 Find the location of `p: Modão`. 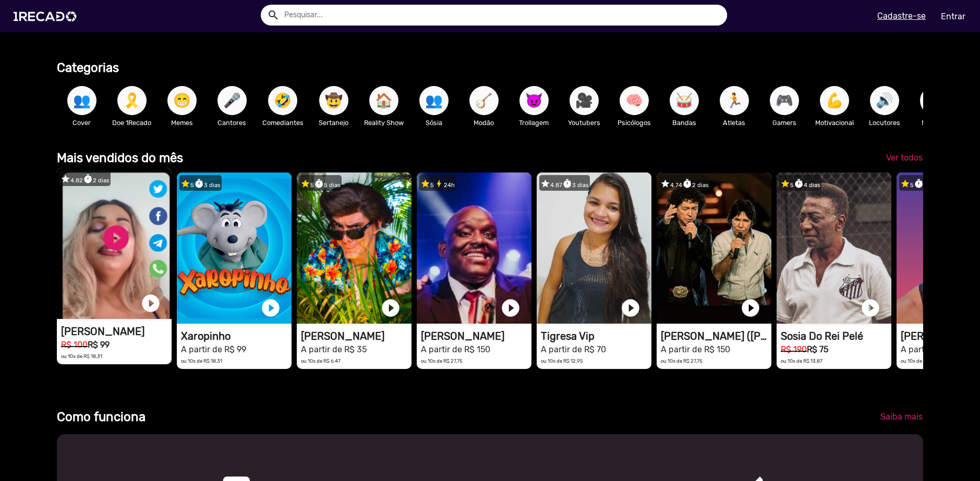

p: Modão is located at coordinates (485, 123).